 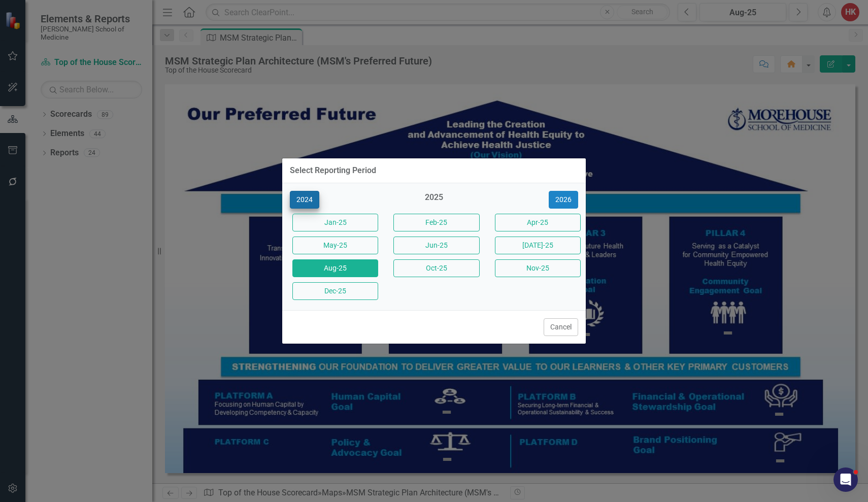 What do you see at coordinates (563, 200) in the screenshot?
I see `button: 2026` at bounding box center [563, 200].